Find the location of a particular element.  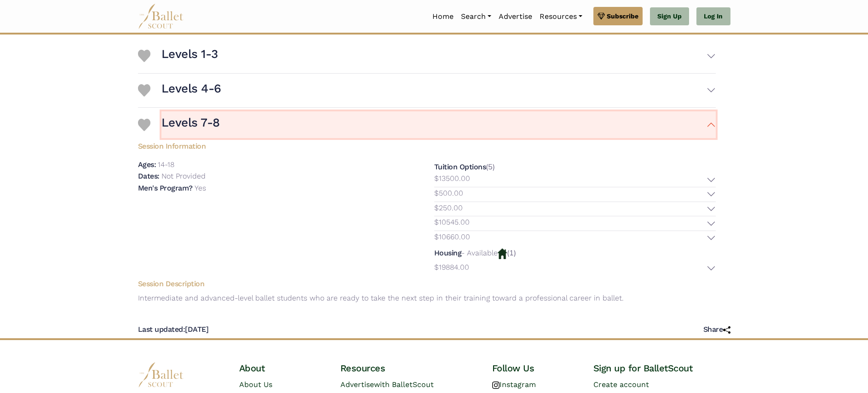

a: Advertise is located at coordinates (515, 16).